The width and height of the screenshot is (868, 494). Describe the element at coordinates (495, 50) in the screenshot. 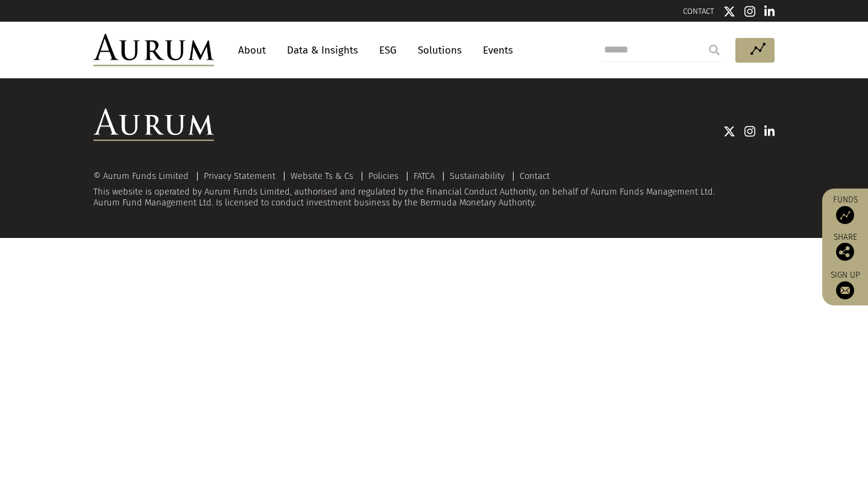

I see `a: Events` at that location.